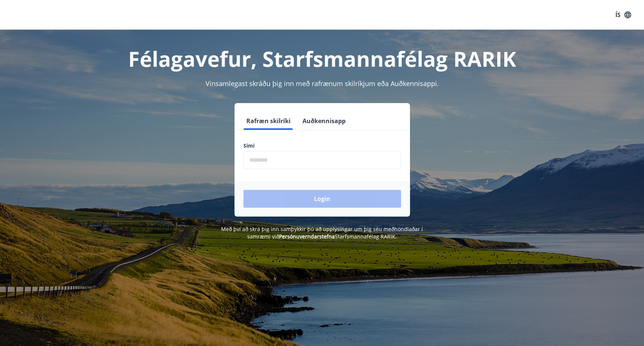 This screenshot has height=346, width=644. Describe the element at coordinates (322, 83) in the screenshot. I see `span: Vinsamlegast skráðu þig inn með rafrænum skilríkjum eða Auðkennisappi.` at that location.